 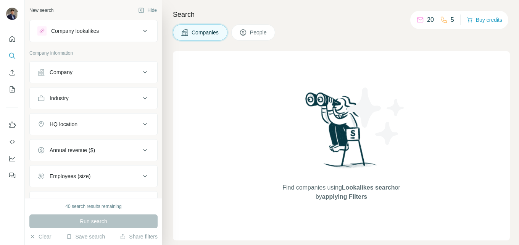 What do you see at coordinates (484, 20) in the screenshot?
I see `button: Buy credits` at bounding box center [484, 20].